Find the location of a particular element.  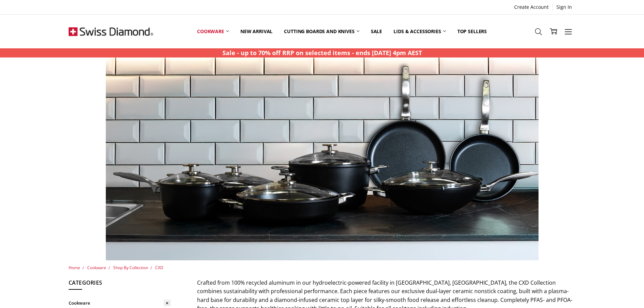

span: Shop By Collection is located at coordinates (131, 267).